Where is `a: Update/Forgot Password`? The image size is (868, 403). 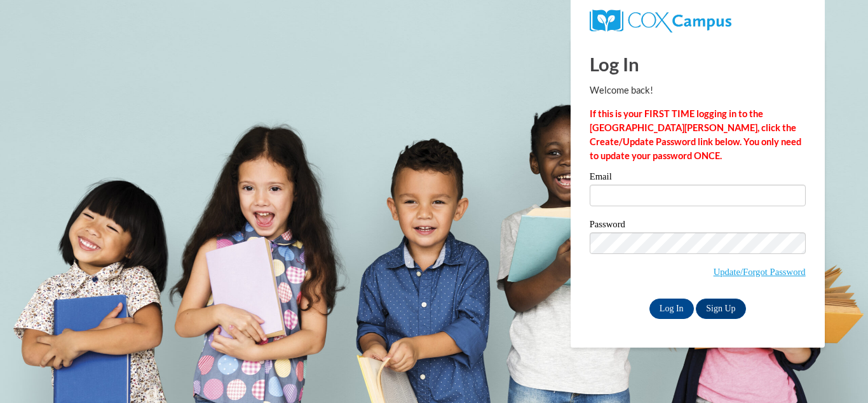 a: Update/Forgot Password is located at coordinates (760, 272).